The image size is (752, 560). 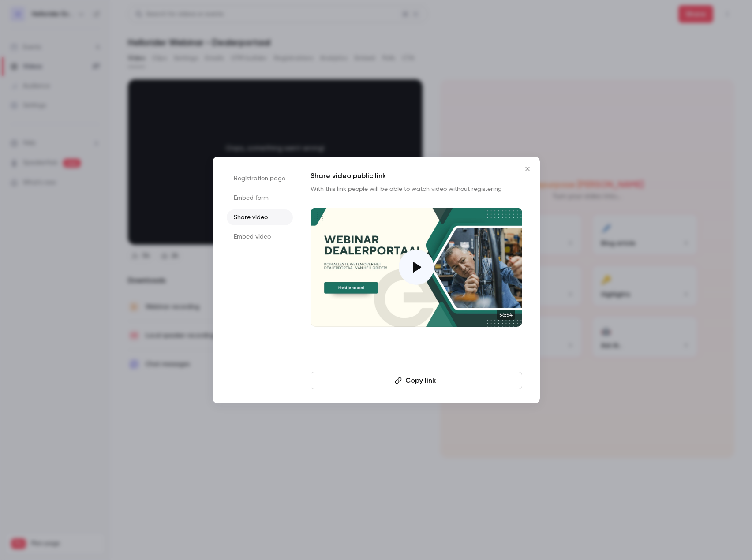 What do you see at coordinates (260, 236) in the screenshot?
I see `li: Embed video` at bounding box center [260, 236].